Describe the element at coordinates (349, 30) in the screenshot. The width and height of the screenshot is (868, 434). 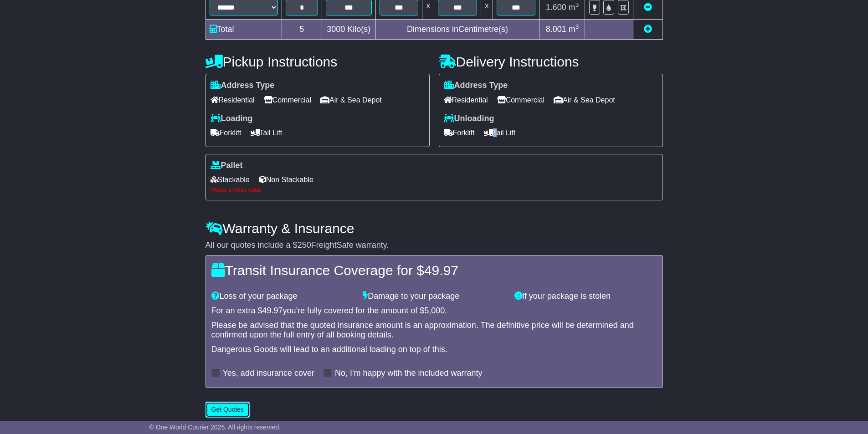
I see `td: Kilo(s)` at that location.